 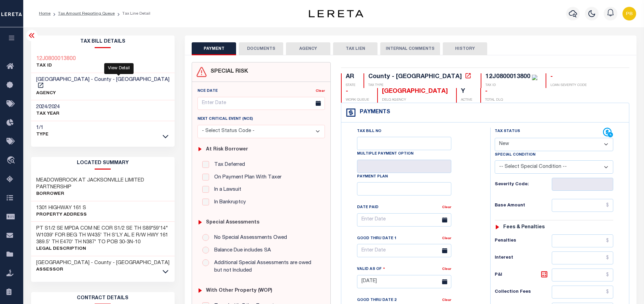 I want to click on label: Date Paid, so click(x=367, y=208).